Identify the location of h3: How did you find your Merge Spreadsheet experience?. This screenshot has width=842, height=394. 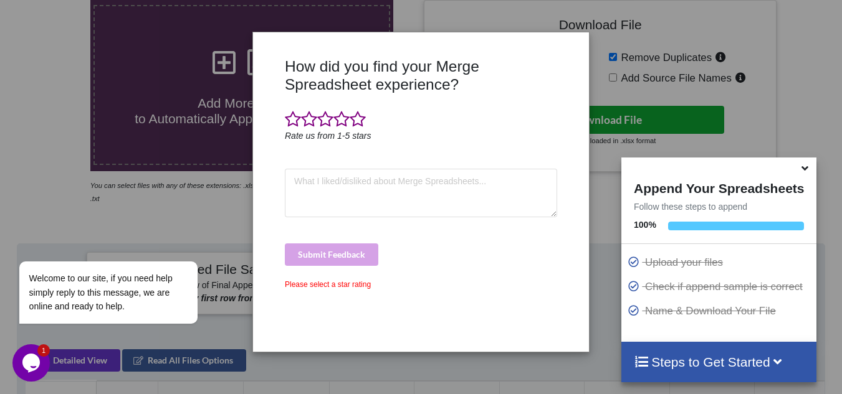
(421, 75).